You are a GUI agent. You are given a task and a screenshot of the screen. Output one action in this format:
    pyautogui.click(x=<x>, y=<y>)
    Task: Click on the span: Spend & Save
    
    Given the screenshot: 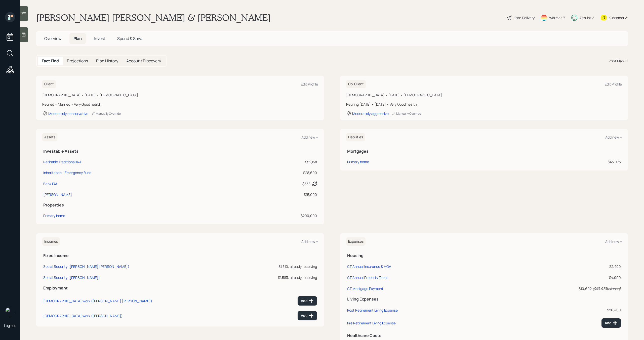 What is the action you would take?
    pyautogui.click(x=130, y=39)
    